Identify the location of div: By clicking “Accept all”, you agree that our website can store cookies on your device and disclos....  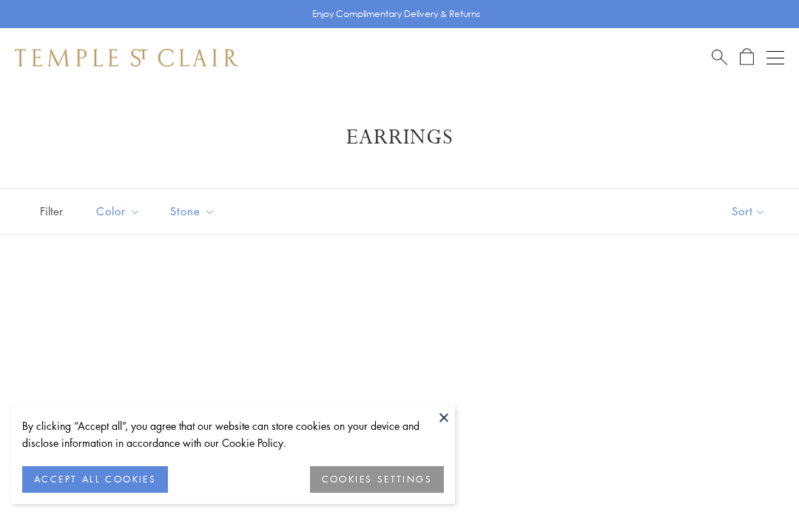
(233, 434).